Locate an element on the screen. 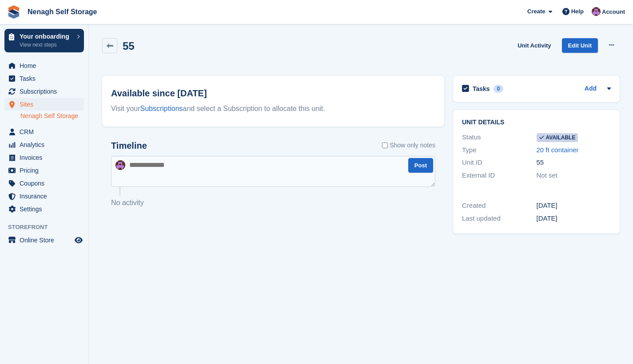  div: Visit your and select a Subscription to allocate this unit. is located at coordinates (273, 109).